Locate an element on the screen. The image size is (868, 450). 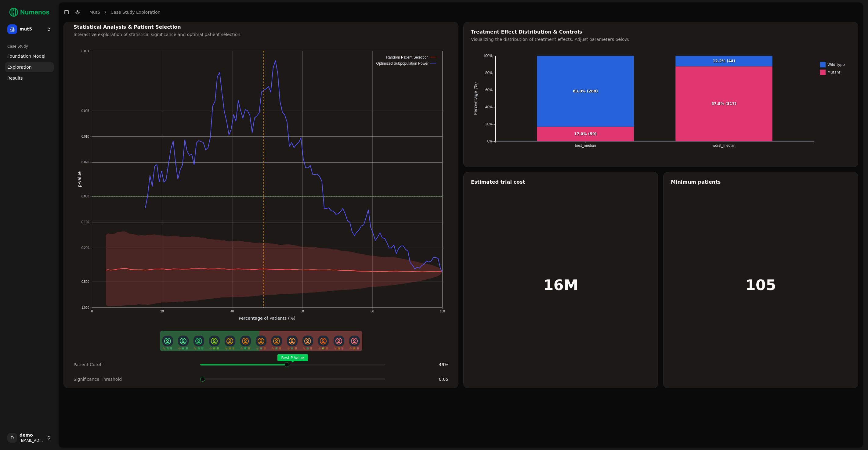
text: Percentage (%) is located at coordinates (475, 98).